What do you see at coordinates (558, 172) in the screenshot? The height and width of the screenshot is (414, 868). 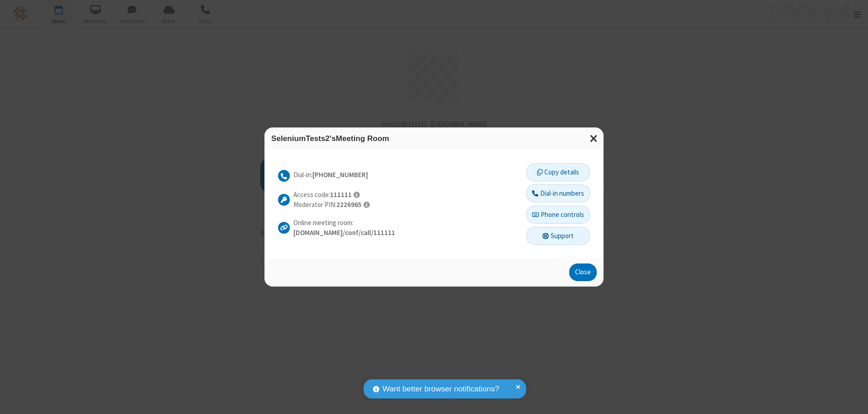 I see `button: Copy details` at bounding box center [558, 172].